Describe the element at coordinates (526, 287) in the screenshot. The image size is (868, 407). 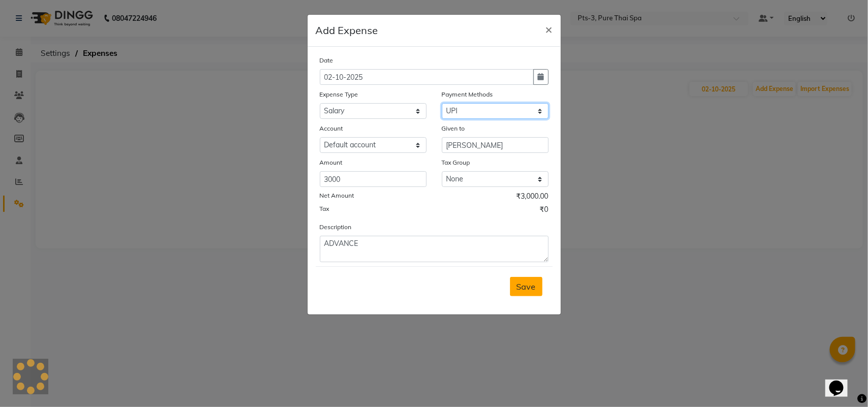
I see `button: Save` at that location.